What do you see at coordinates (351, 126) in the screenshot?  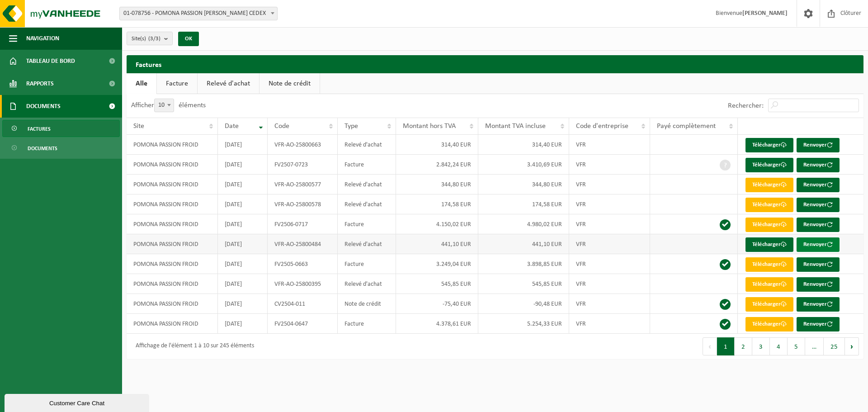 I see `span: Type` at bounding box center [351, 126].